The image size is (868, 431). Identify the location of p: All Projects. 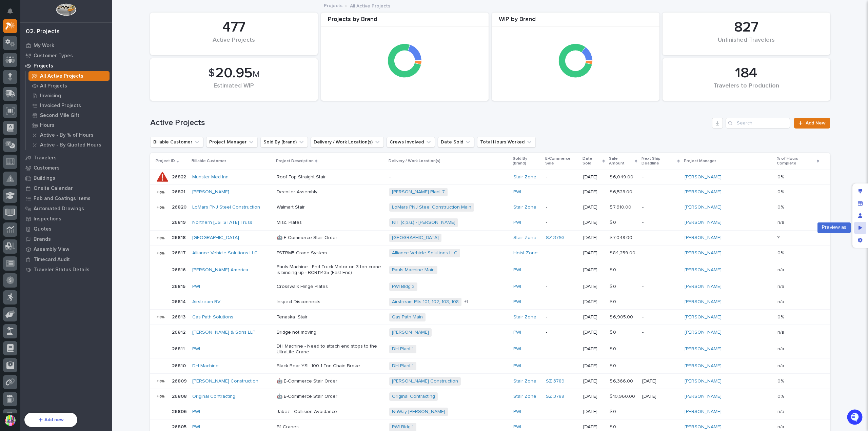
(54, 86).